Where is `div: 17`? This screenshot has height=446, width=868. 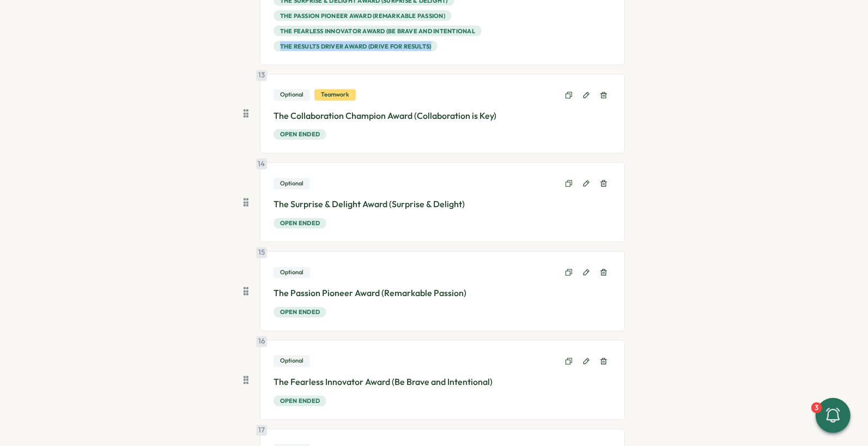
div: 17 is located at coordinates (261, 430).